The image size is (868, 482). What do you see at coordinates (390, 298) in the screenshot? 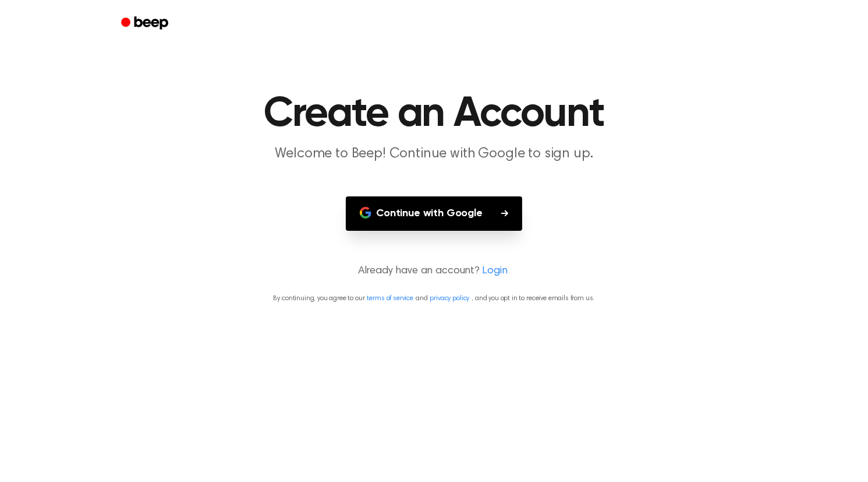
I see `a: terms of service` at bounding box center [390, 298].